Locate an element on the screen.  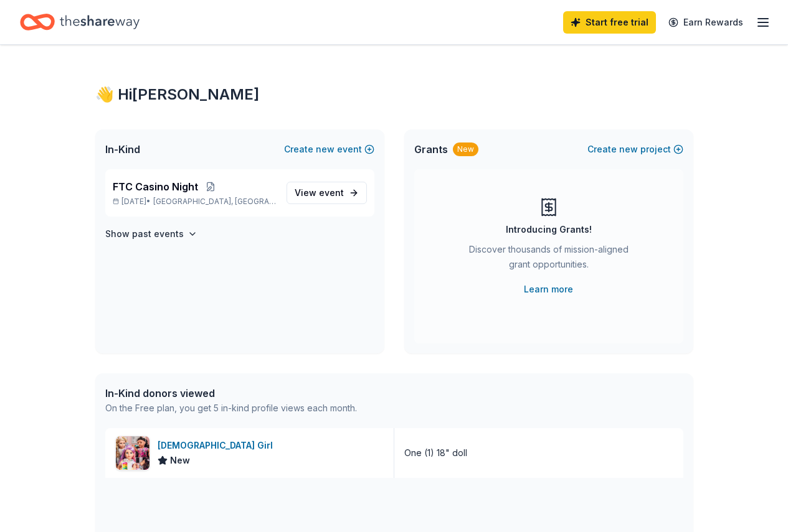
span: event is located at coordinates (331, 192).